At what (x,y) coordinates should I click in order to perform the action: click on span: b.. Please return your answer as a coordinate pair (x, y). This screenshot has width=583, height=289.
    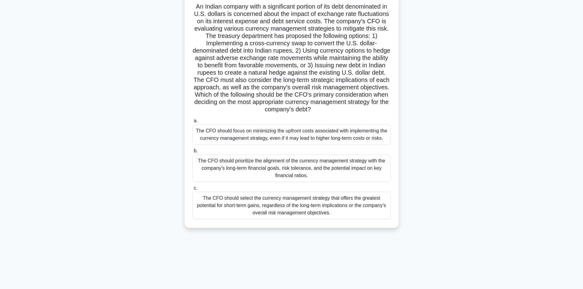
    Looking at the image, I should click on (196, 151).